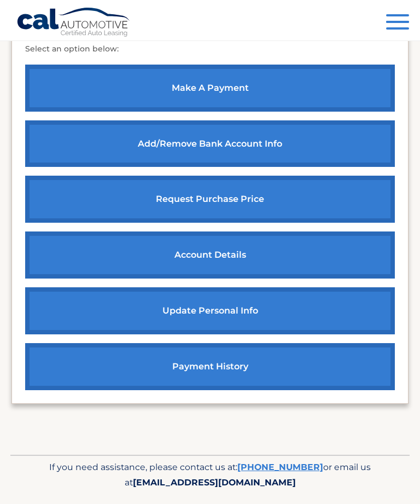 Image resolution: width=420 pixels, height=504 pixels. I want to click on p: If you need assistance, please contact us at: or email us at, so click(210, 475).